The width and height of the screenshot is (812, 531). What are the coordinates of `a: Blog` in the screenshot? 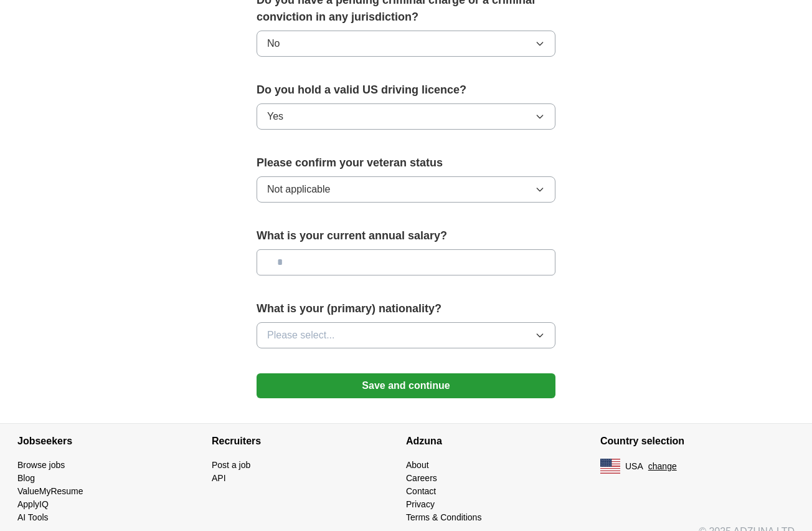 It's located at (26, 478).